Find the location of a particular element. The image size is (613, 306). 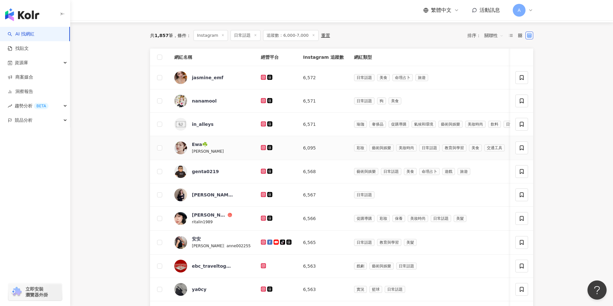

span: 美髮 is located at coordinates (410, 242).